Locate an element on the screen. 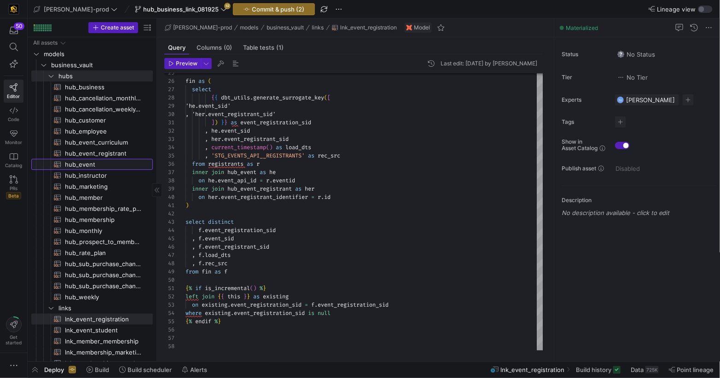 The image size is (720, 378). span: hub_event_registrant​​​​​​​​​​ is located at coordinates (104, 153).